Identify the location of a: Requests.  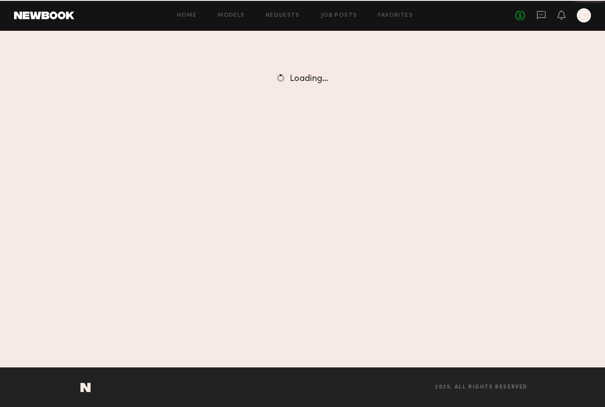
(283, 15).